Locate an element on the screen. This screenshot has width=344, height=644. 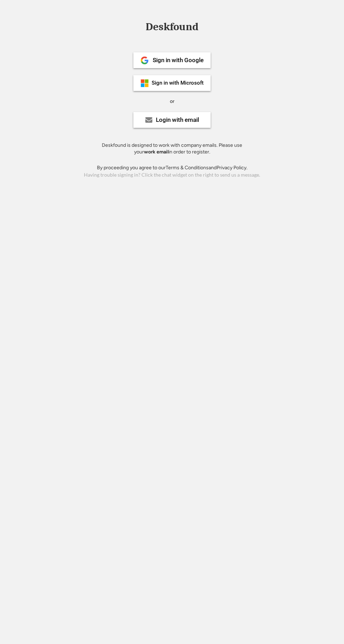
div: Sign in with Google is located at coordinates (178, 60).